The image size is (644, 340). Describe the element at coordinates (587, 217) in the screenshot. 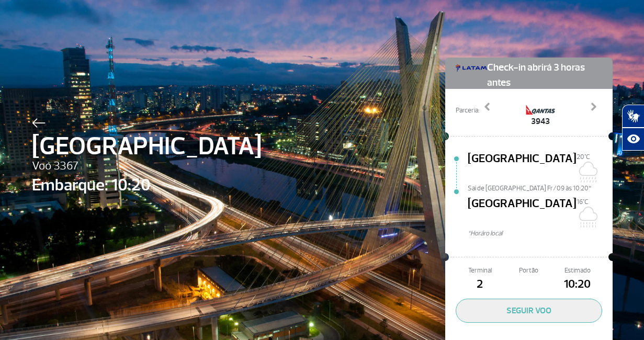

I see `img: Nublado` at that location.